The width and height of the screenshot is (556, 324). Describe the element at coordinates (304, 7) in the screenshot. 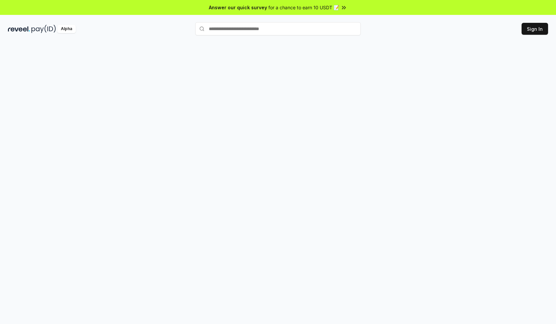

I see `span: for a chance to earn 10 USDT 📝` at that location.